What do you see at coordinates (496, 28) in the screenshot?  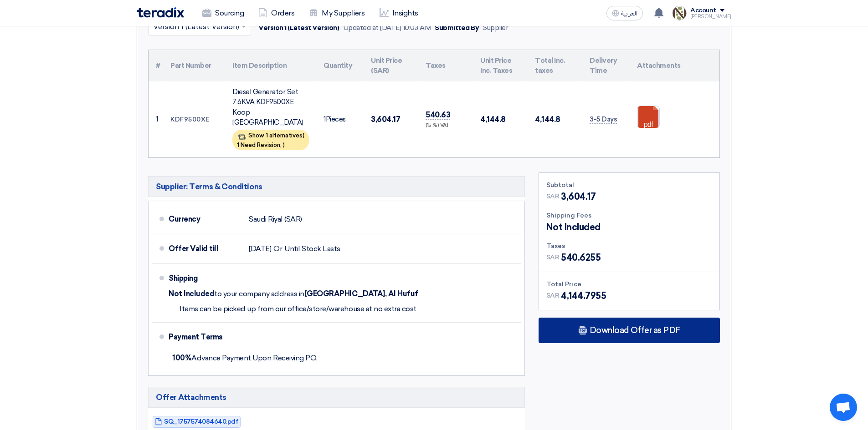 I see `div: Supplier` at bounding box center [496, 28].